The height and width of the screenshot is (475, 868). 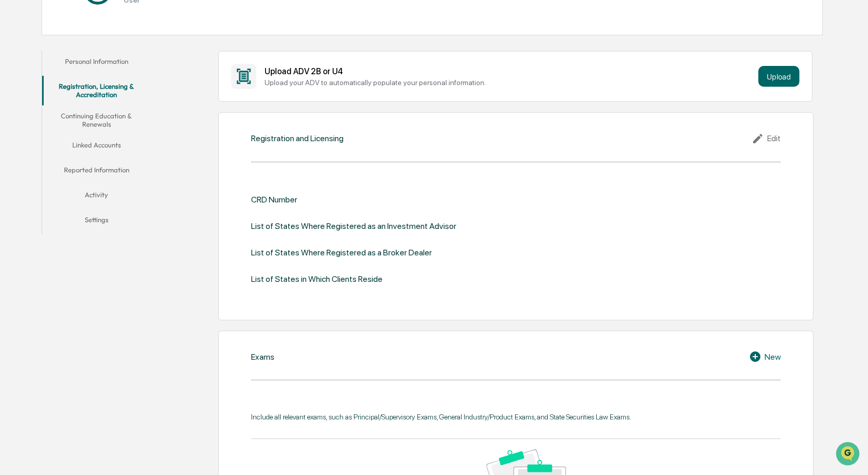 I want to click on button: Start new chat, so click(x=183, y=89).